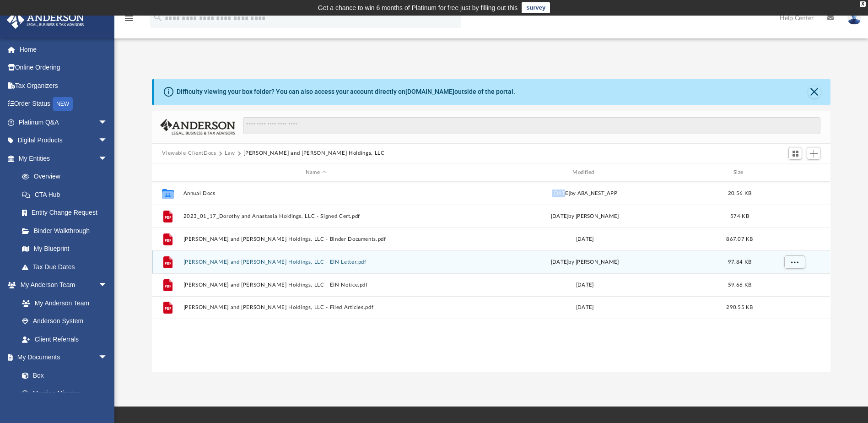 The width and height of the screenshot is (868, 423). Describe the element at coordinates (64, 104) in the screenshot. I see `a: Order StatusNEW` at that location.